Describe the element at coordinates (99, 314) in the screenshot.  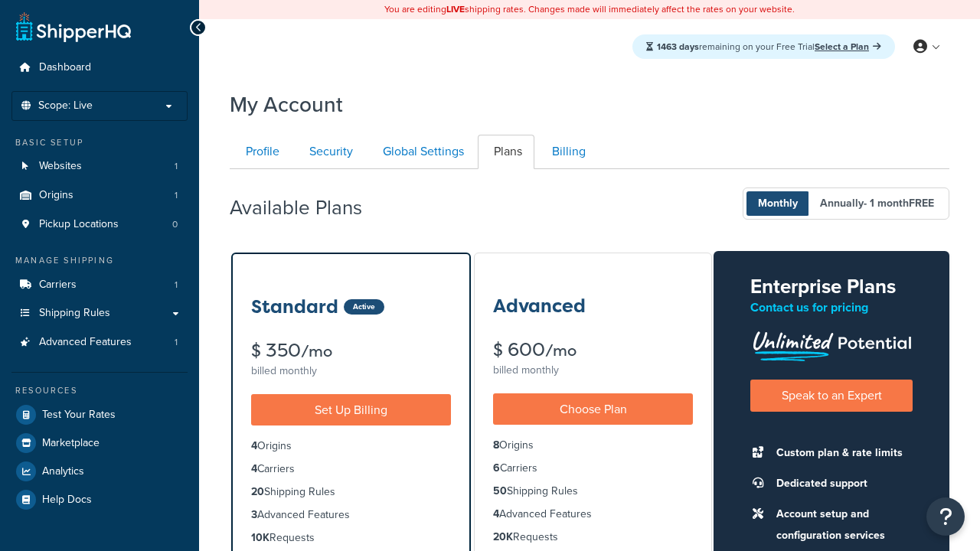
I see `a: Shipping Rules` at that location.